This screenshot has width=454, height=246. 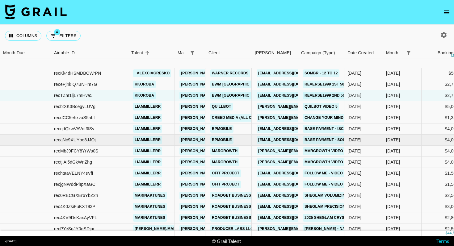 What do you see at coordinates (324, 118) in the screenshot?
I see `a: change your mind` at bounding box center [324, 118].